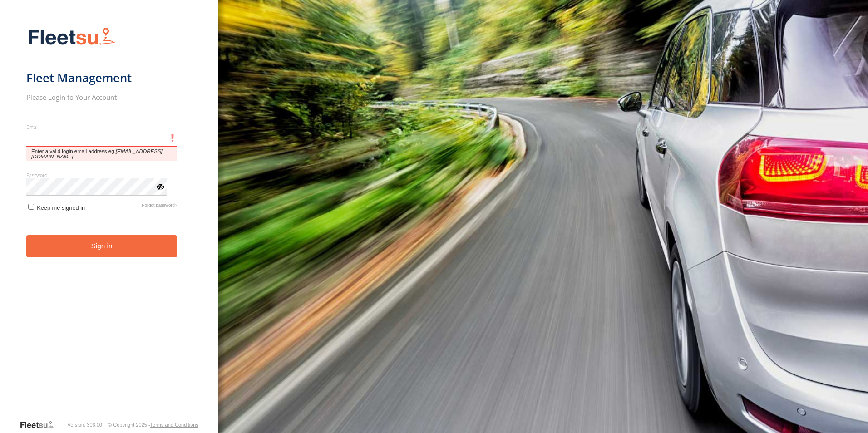  I want to click on span: Keep me signed in, so click(61, 208).